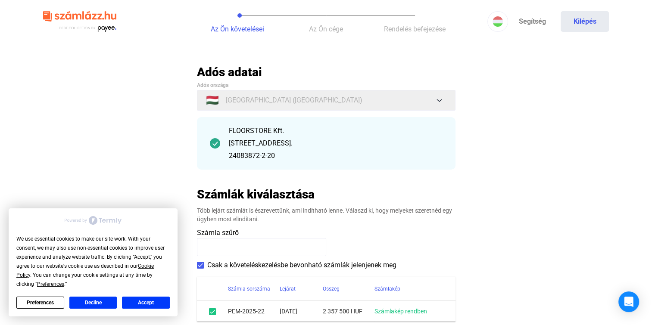 Image resolution: width=652 pixels, height=325 pixels. What do you see at coordinates (326, 215) in the screenshot?
I see `div: Több lejárt számlát is észrevettünk, ami indítható lenne. Válaszd ki, hogy melyeket szeretnéd egy...` at bounding box center [326, 215].